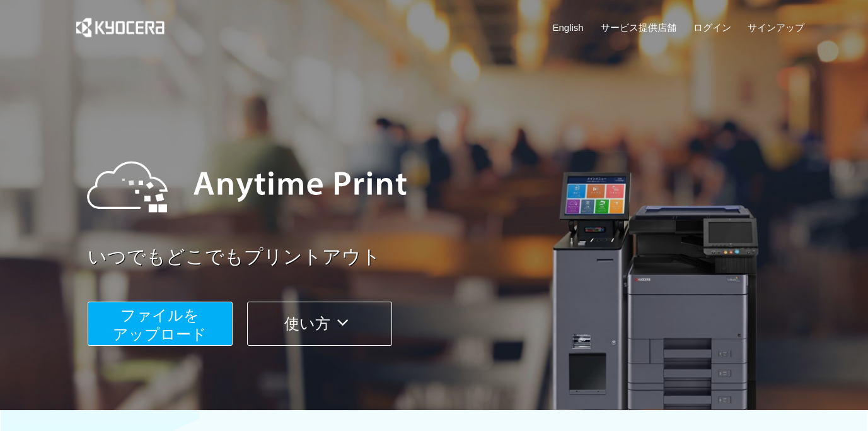  Describe the element at coordinates (160, 323) in the screenshot. I see `button: ファイルを​​アップロード` at that location.